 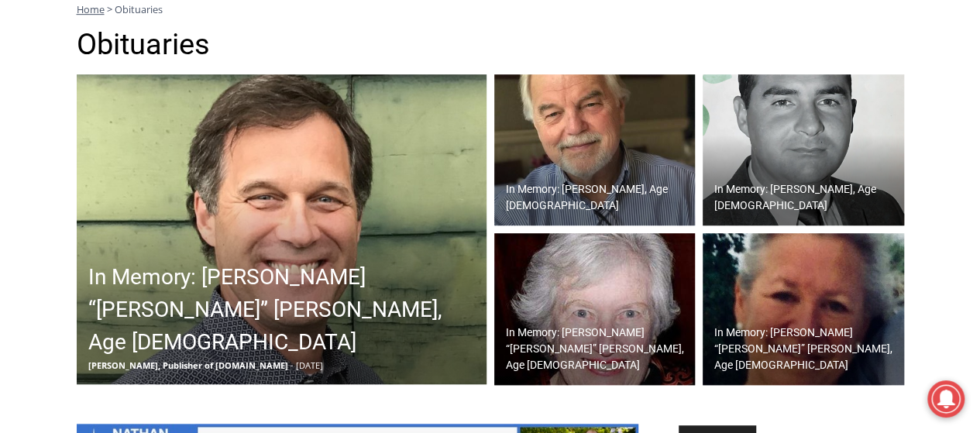 I want to click on span: Home, so click(x=91, y=9).